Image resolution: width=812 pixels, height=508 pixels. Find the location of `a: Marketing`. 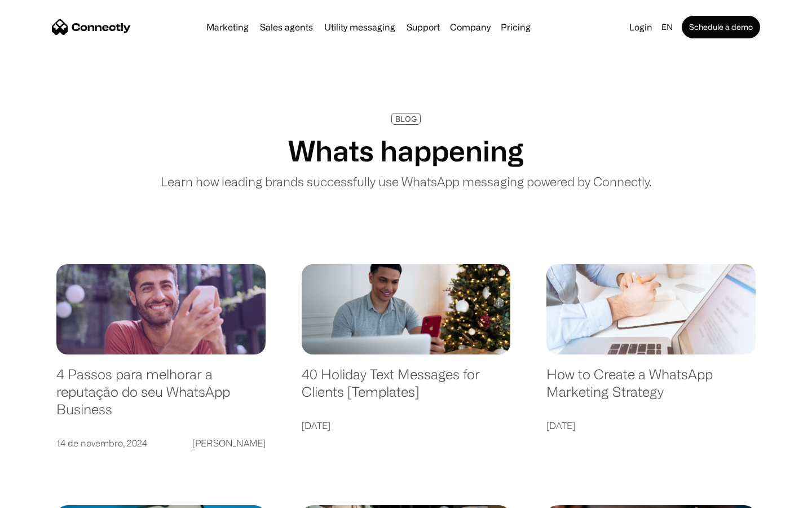

a: Marketing is located at coordinates (227, 27).